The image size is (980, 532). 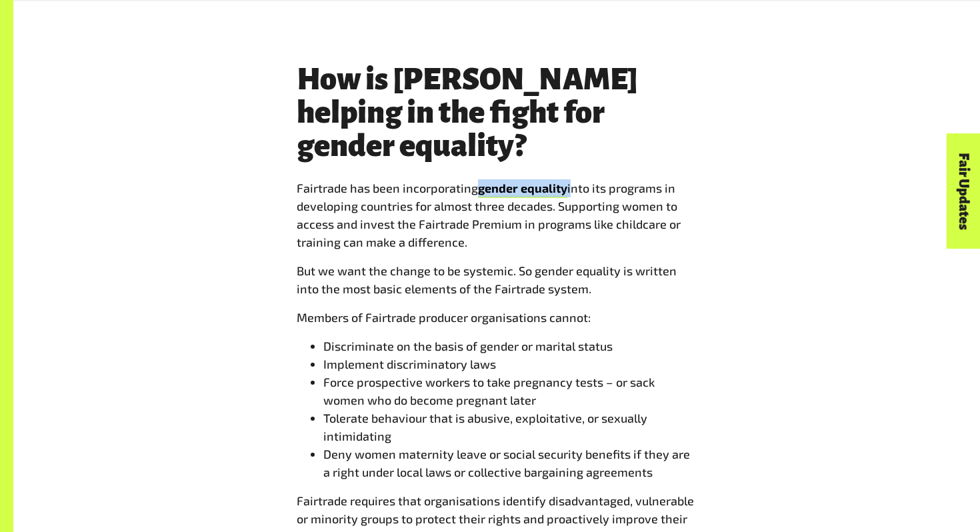 I want to click on li: Implement discriminatory laws, so click(x=510, y=364).